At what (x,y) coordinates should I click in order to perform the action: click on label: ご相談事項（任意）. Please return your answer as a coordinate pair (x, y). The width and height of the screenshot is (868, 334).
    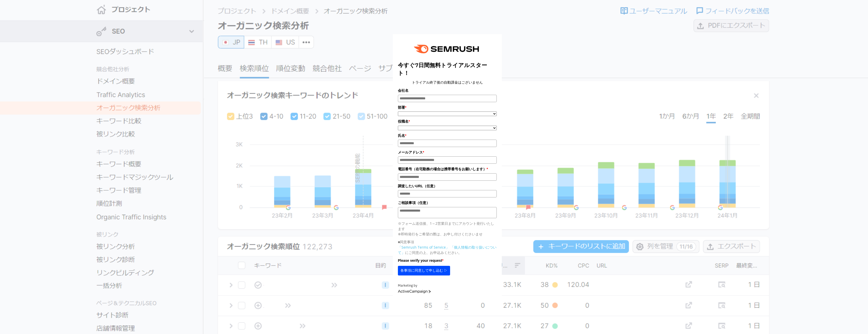
    Looking at the image, I should click on (448, 202).